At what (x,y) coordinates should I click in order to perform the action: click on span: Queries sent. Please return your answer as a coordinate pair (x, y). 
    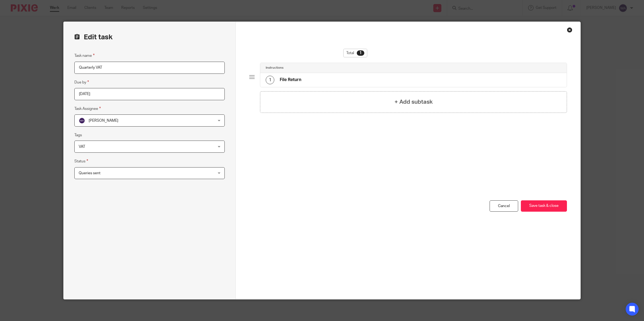
    Looking at the image, I should click on (89, 173).